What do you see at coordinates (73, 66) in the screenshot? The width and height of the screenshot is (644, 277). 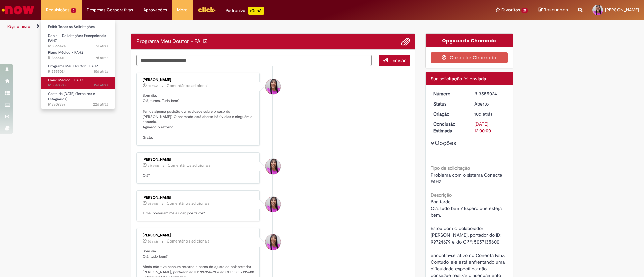 I see `span: Programa Meu Doutor - FAHZ` at bounding box center [73, 66].